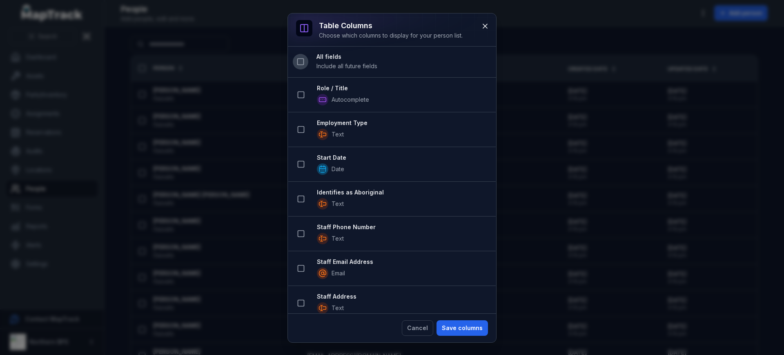 This screenshot has height=355, width=784. I want to click on h3: Table columns, so click(391, 26).